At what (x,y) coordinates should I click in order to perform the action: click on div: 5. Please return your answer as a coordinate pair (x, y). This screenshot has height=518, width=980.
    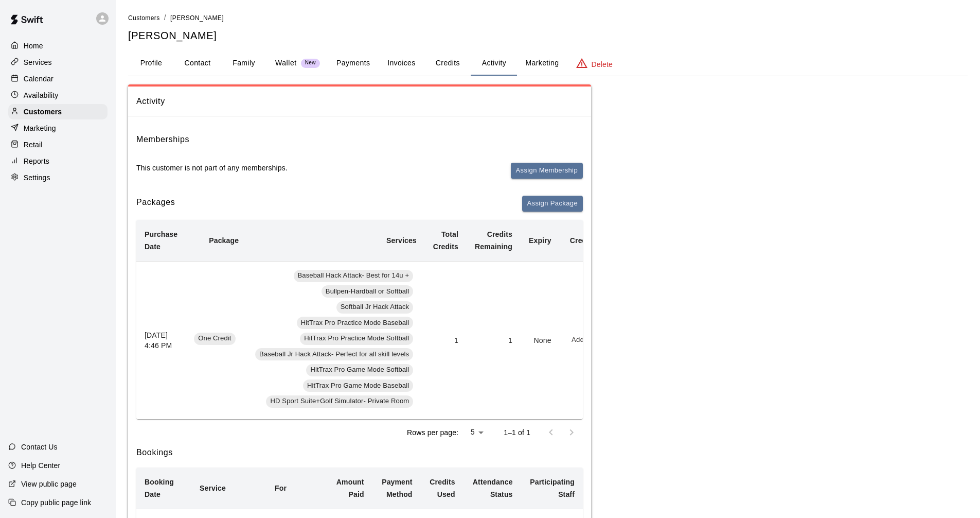
    Looking at the image, I should click on (475, 432).